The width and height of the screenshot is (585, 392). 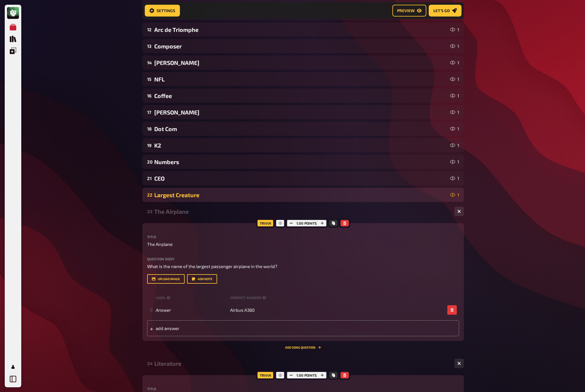 I want to click on span: What is the name of the largest passenger airplane in the world?, so click(x=212, y=266).